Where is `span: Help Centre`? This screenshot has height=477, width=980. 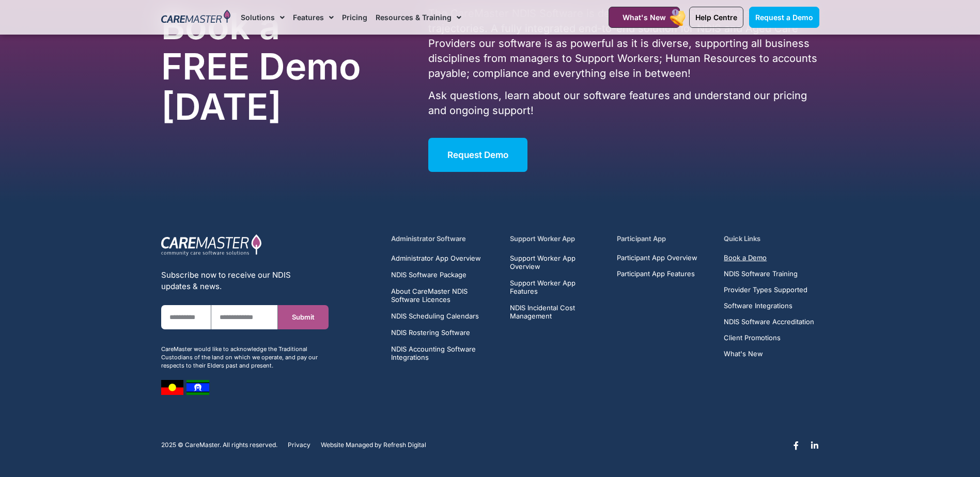
span: Help Centre is located at coordinates (716, 17).